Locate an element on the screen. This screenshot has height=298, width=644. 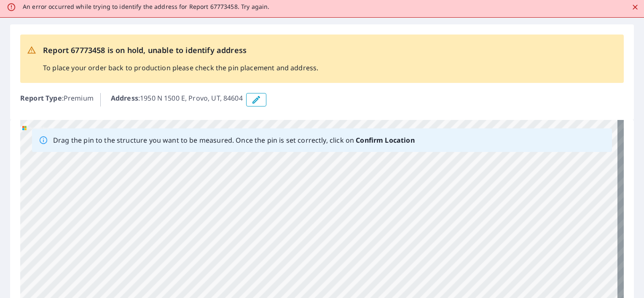
p: Report 67773458 is on hold, unable to identify address is located at coordinates (180, 50).